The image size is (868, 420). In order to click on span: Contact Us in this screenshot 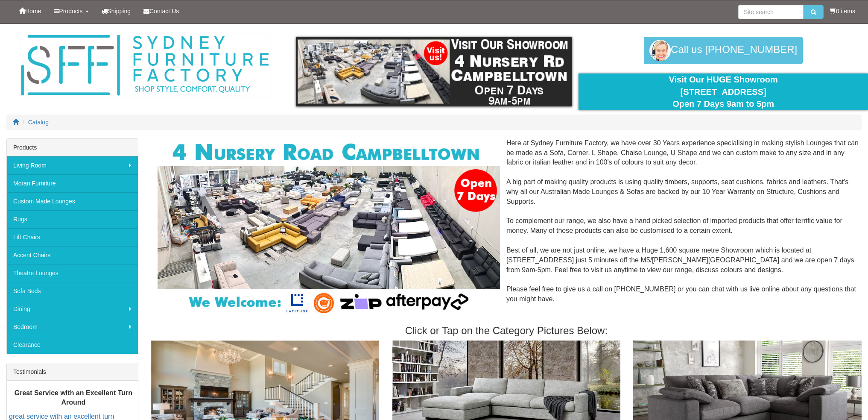, I will do `click(164, 11)`.